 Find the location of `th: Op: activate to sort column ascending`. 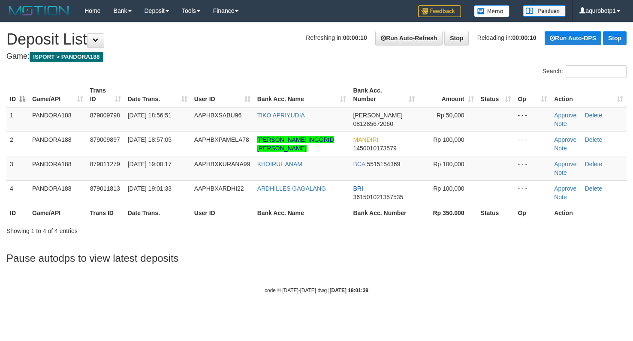

th: Op: activate to sort column ascending is located at coordinates (532, 95).